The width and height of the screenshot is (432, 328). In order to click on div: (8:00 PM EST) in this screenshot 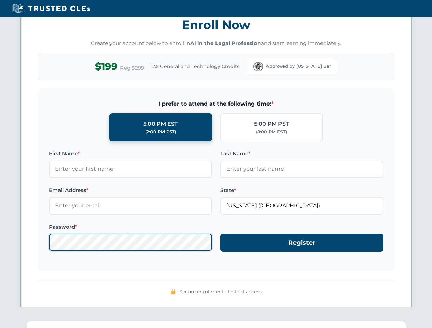, I will do `click(271, 132)`.